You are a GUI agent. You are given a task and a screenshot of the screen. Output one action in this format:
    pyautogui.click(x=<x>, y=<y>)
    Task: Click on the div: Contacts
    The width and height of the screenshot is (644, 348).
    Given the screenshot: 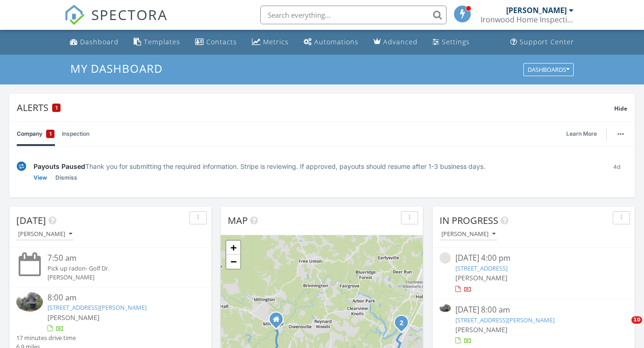 What is the action you would take?
    pyautogui.click(x=222, y=41)
    